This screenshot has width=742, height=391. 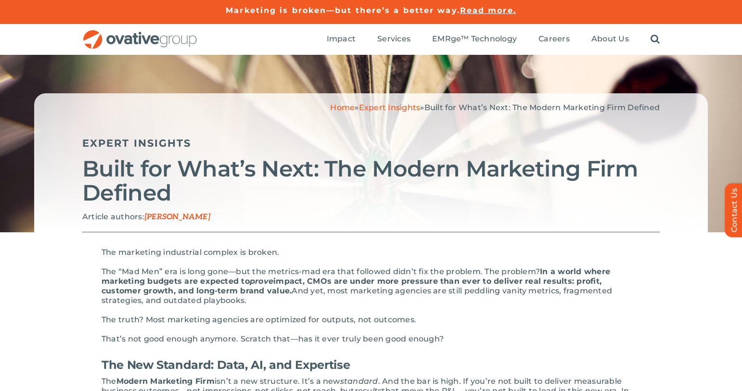 What do you see at coordinates (474, 39) in the screenshot?
I see `span: EMRge™ Technology` at bounding box center [474, 39].